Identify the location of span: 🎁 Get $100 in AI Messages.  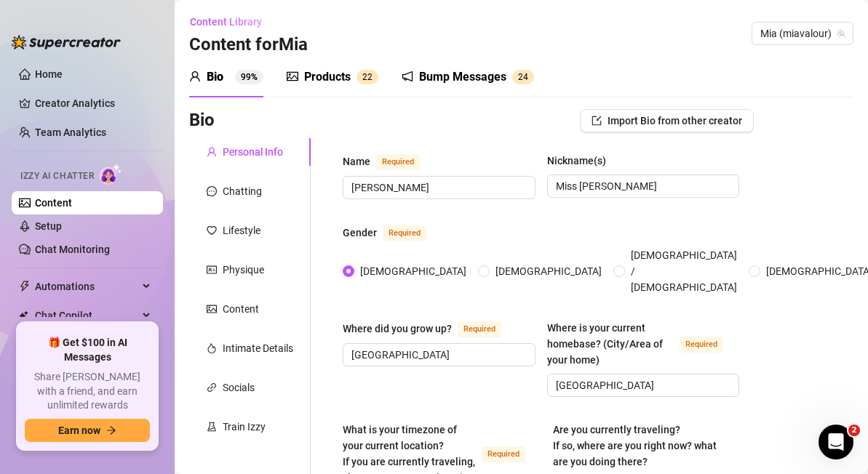
(87, 349).